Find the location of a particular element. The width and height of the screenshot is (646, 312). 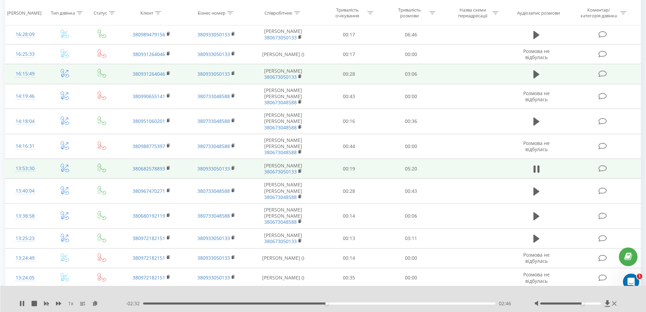

td: 00:19 is located at coordinates (349, 169).